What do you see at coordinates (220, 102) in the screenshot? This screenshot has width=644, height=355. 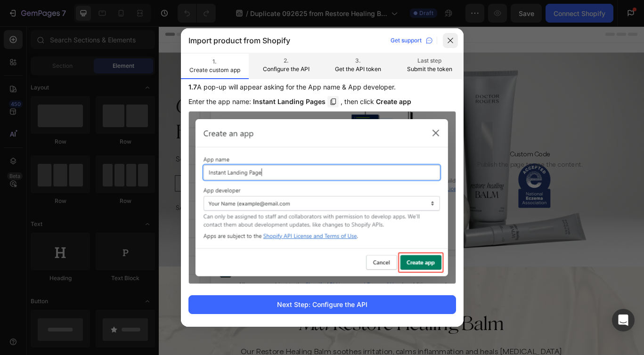 I see `span: Enter the app name:` at bounding box center [220, 102].